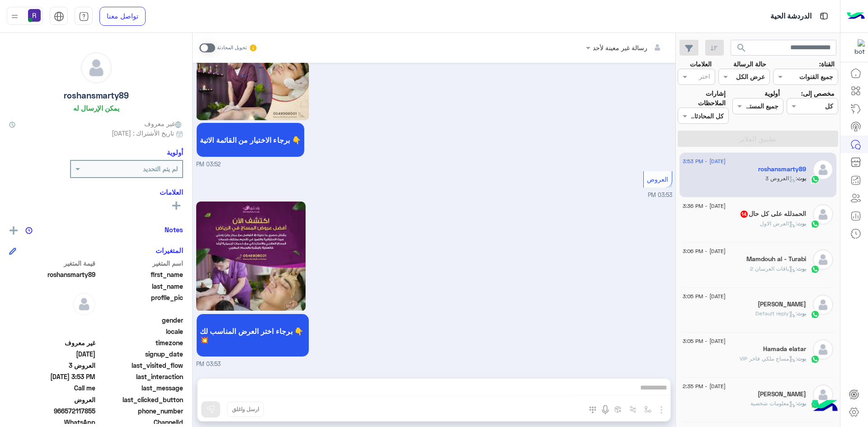  I want to click on h6: العلامات, so click(96, 192).